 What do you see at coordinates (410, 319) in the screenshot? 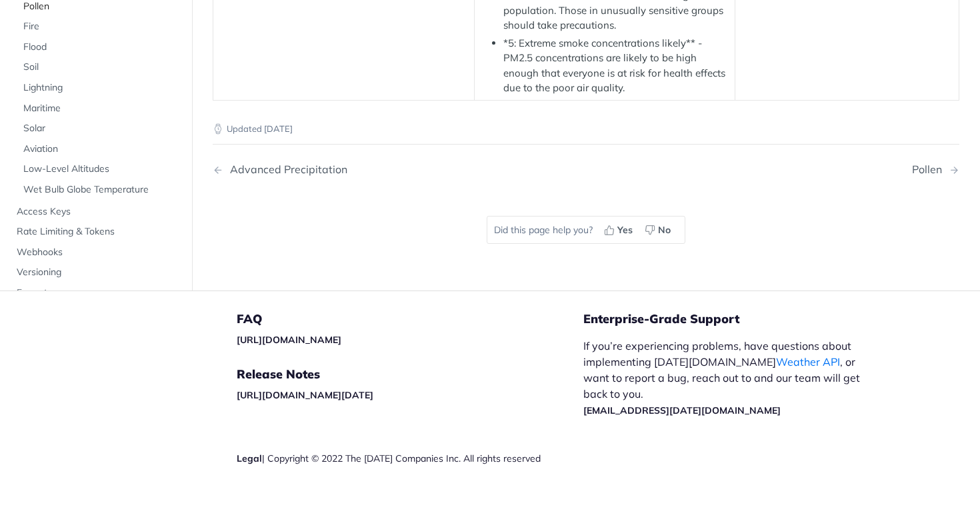
I see `h5: FAQ` at bounding box center [410, 319].